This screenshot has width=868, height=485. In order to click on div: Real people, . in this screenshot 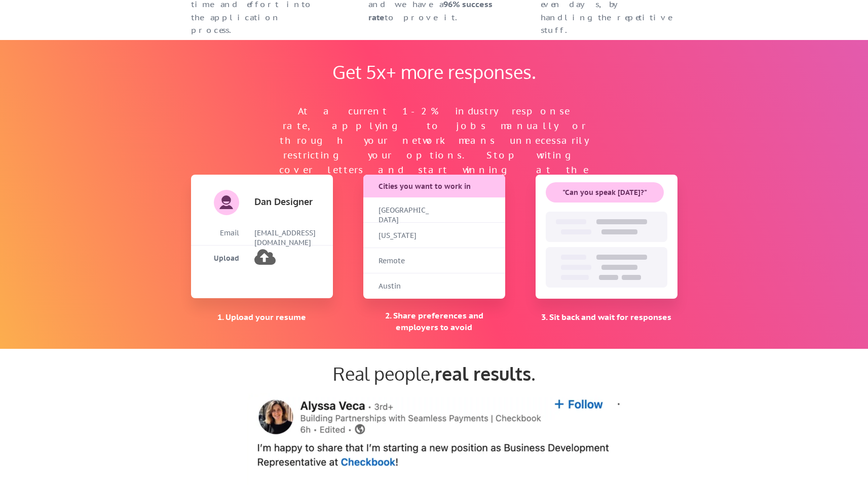, I will do `click(434, 373)`.